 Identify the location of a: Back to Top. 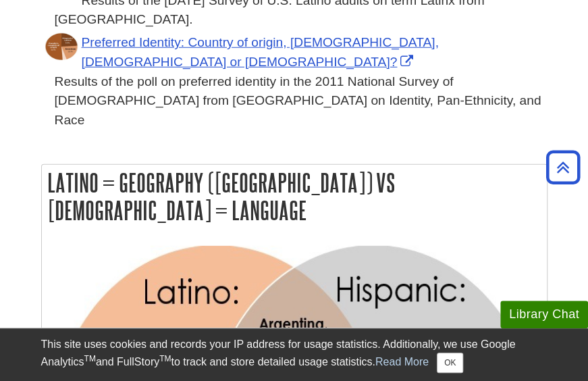
(563, 167).